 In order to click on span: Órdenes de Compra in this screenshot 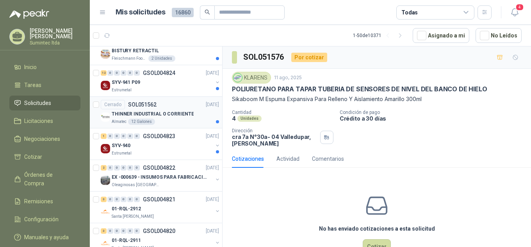, I will do `click(48, 179)`.